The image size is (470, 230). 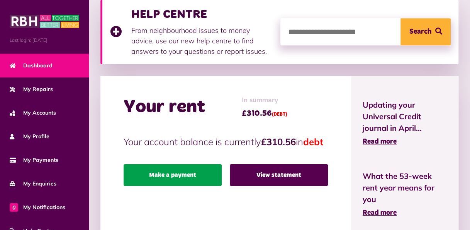 What do you see at coordinates (202, 41) in the screenshot?
I see `p: From neighbourhood issues to money advice, use our new help centre to find answers to your questi...` at bounding box center [202, 41].